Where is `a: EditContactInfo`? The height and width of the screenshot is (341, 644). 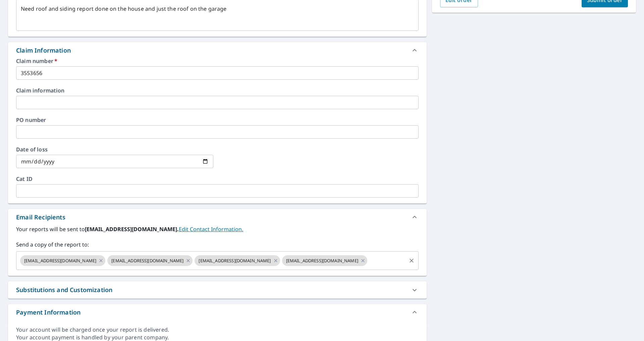
a: EditContactInfo is located at coordinates (211, 229).